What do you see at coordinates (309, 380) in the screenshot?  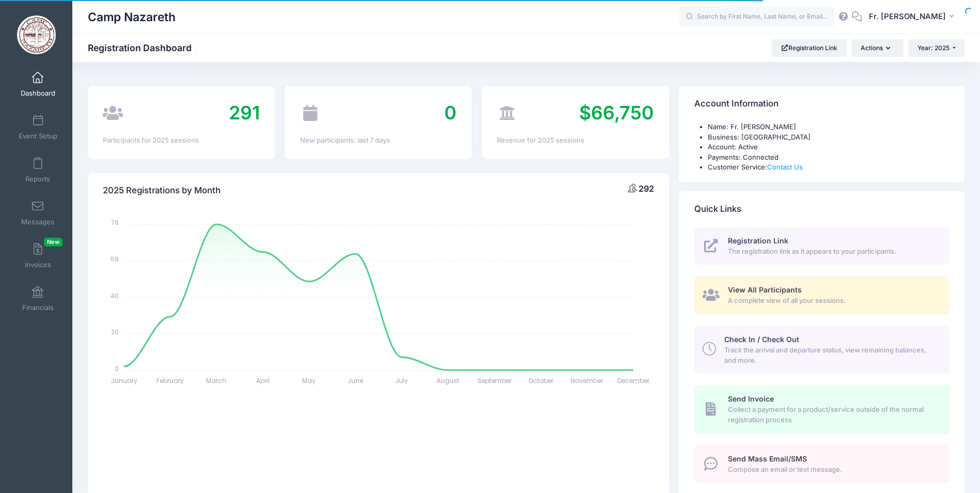 I see `tspan: May` at bounding box center [309, 380].